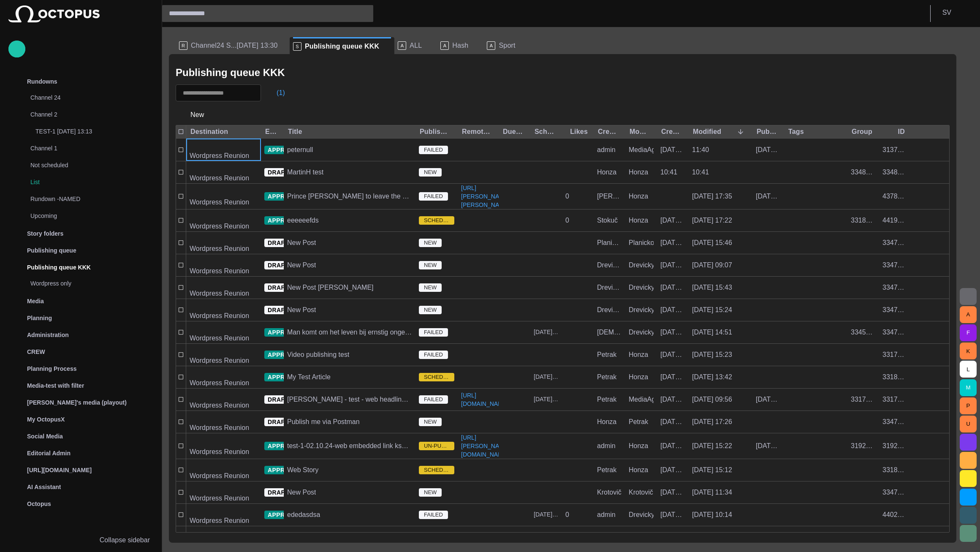 Image resolution: width=980 pixels, height=552 pixels. What do you see at coordinates (606, 446) in the screenshot?
I see `div: admin` at bounding box center [606, 446].